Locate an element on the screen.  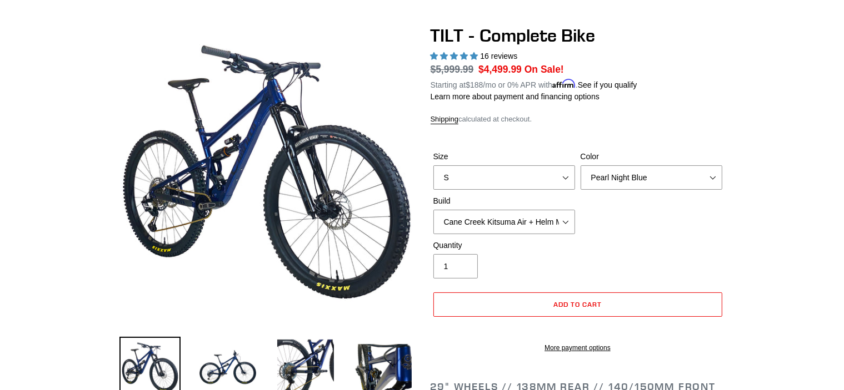
label: Size is located at coordinates (504, 157).